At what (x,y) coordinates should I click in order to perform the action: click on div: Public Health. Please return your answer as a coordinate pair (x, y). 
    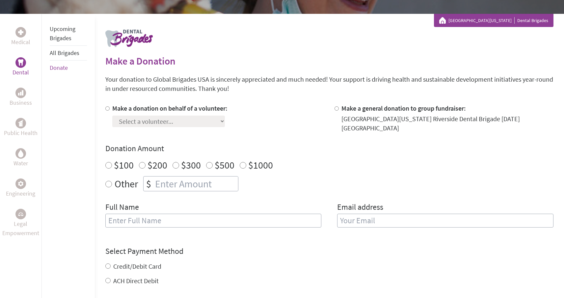
    Looking at the image, I should click on (21, 123).